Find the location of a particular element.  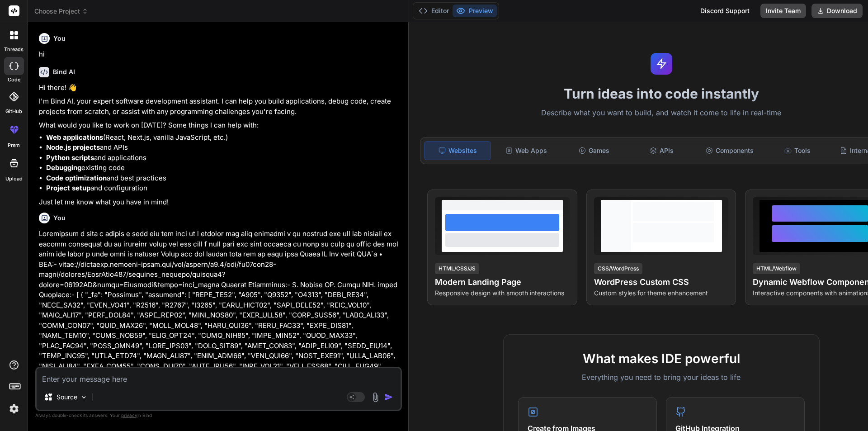

label: threads is located at coordinates (14, 49).